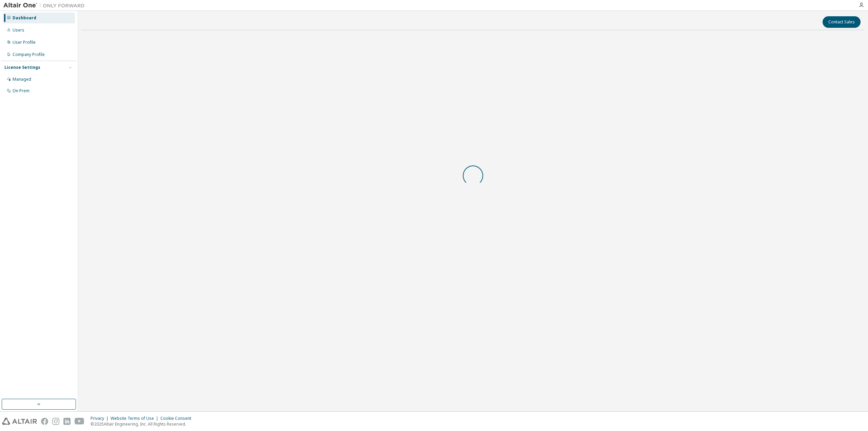 Image resolution: width=868 pixels, height=431 pixels. I want to click on div: Company Profile, so click(28, 54).